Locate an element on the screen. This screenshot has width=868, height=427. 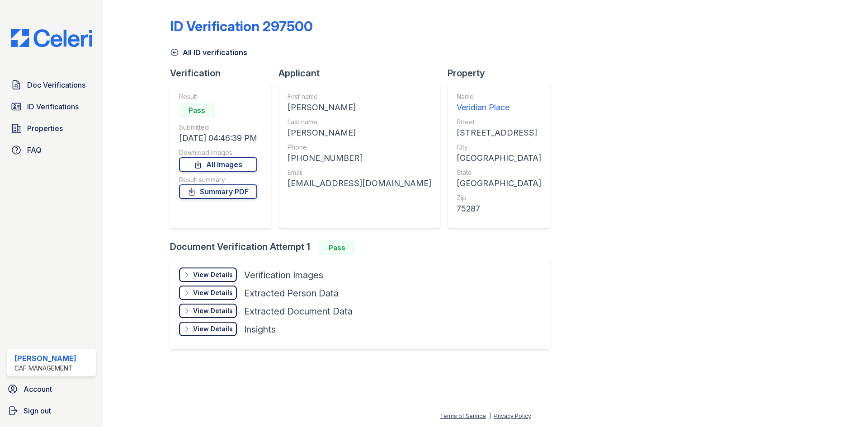
div: ID Verification 297500 is located at coordinates (241, 26).